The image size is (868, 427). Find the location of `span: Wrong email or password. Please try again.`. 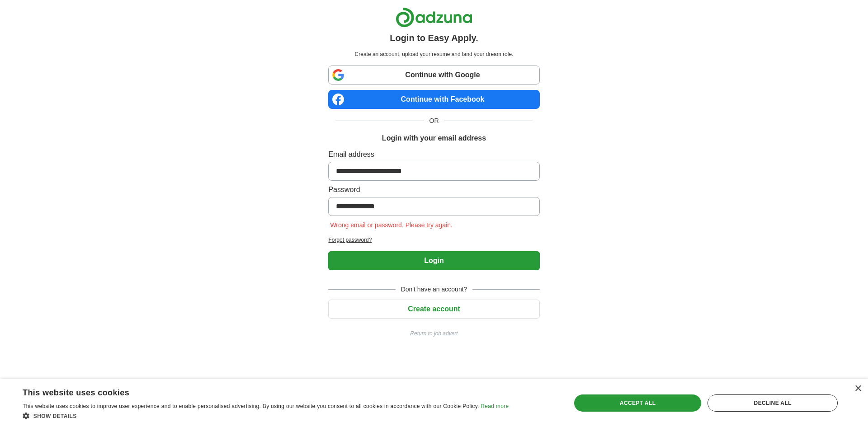

span: Wrong email or password. Please try again. is located at coordinates (391, 225).